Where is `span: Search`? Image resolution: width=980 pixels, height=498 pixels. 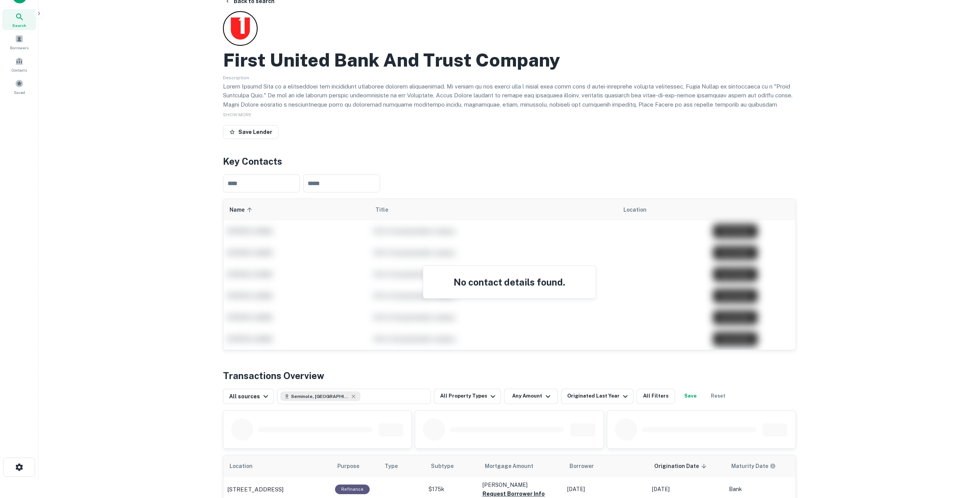
span: Search is located at coordinates (19, 26).